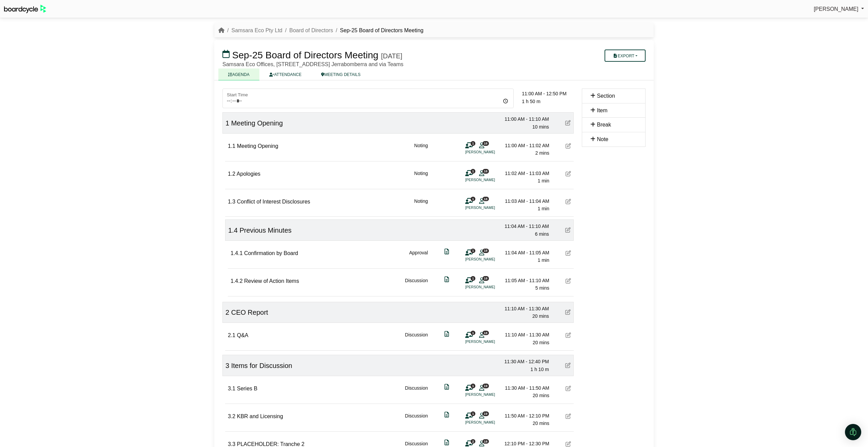  Describe the element at coordinates (231, 335) in the screenshot. I see `span: 2.1` at that location.